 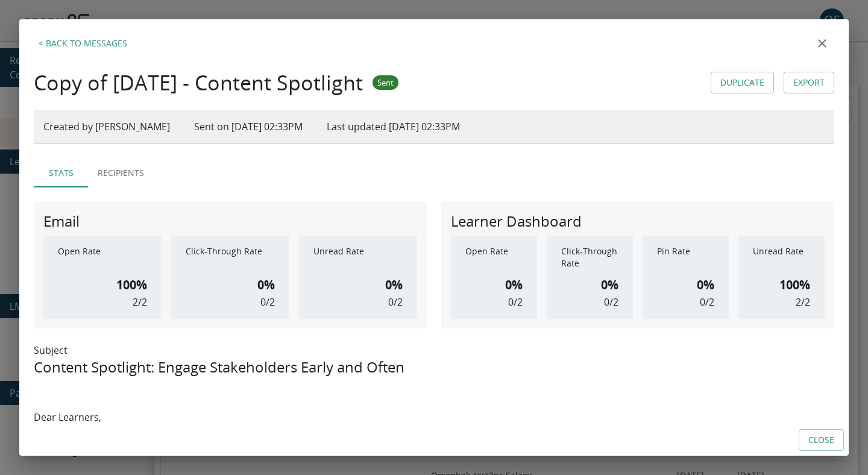 What do you see at coordinates (809, 83) in the screenshot?
I see `a: Export` at bounding box center [809, 83].